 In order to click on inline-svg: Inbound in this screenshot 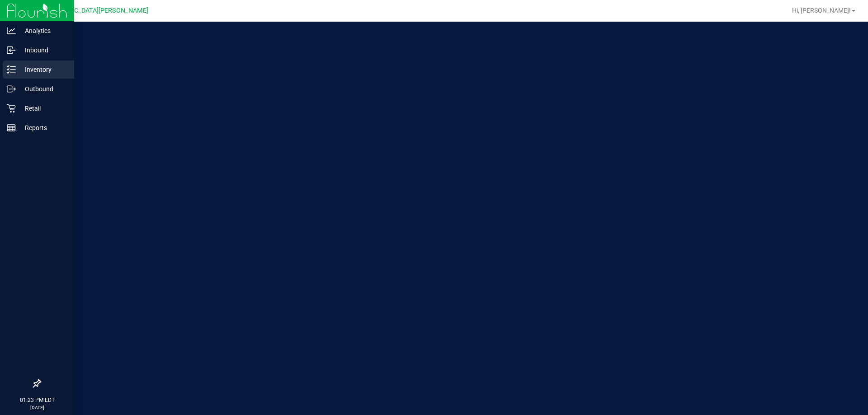, I will do `click(11, 50)`.